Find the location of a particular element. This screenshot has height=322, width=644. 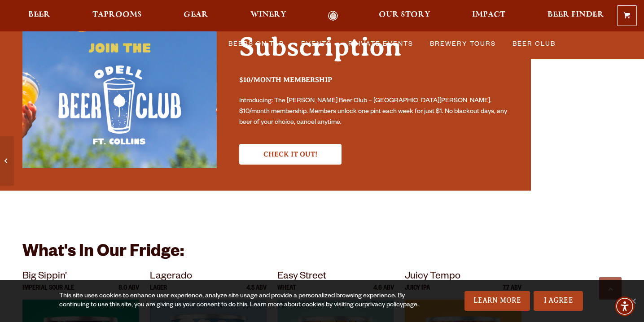

a: Gear is located at coordinates (196, 16).